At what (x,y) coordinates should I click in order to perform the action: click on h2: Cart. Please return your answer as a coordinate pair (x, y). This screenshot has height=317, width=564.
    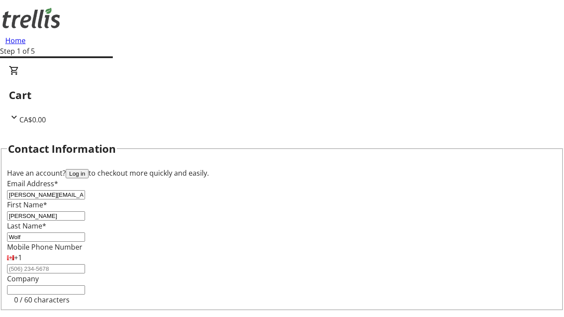
    Looking at the image, I should click on (282, 95).